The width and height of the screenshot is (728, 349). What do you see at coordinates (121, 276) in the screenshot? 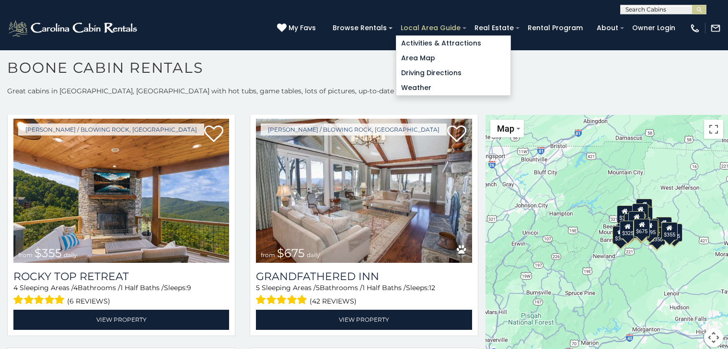
I see `a: Rocky Top Retreat` at bounding box center [121, 276].